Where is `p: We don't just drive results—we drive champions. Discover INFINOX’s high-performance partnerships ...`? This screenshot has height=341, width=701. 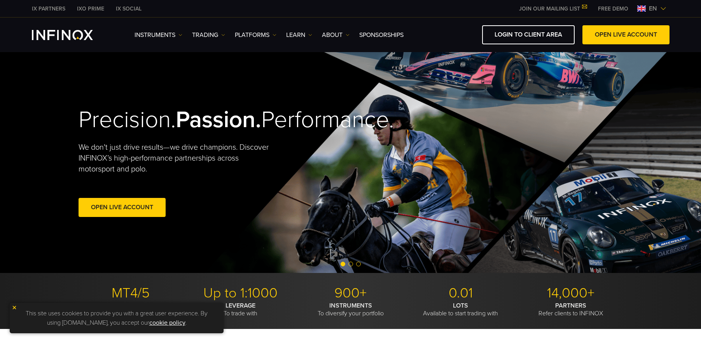
p: We don't just drive results—we drive champions. Discover INFINOX’s high-performance partnerships ... is located at coordinates (176, 158).